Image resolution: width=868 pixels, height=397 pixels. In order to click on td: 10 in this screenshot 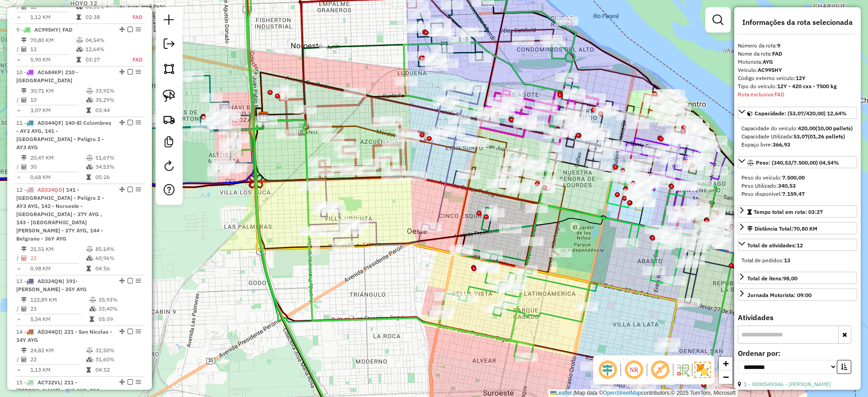, I will do `click(58, 100)`.